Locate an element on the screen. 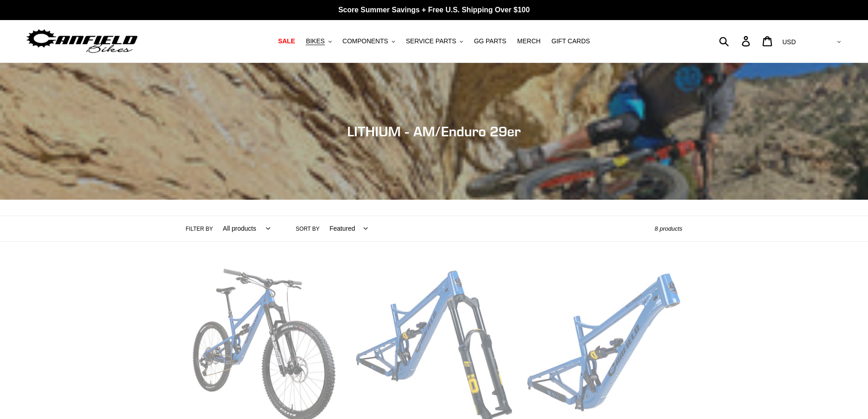  a: GG PARTS is located at coordinates (490, 41).